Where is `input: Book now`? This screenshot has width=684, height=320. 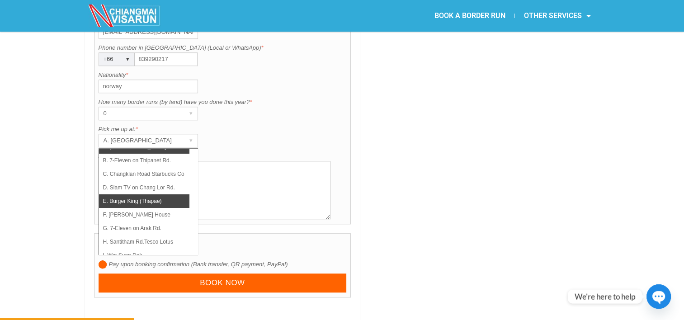 input: Book now is located at coordinates (222, 283).